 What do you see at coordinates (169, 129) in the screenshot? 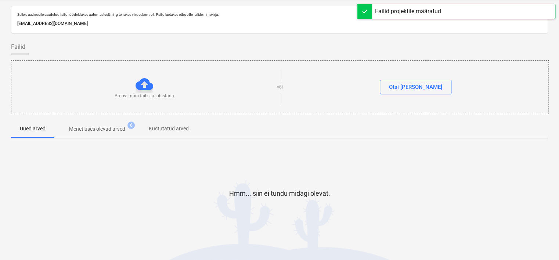
I see `p: Kustutatud arved` at bounding box center [169, 129].